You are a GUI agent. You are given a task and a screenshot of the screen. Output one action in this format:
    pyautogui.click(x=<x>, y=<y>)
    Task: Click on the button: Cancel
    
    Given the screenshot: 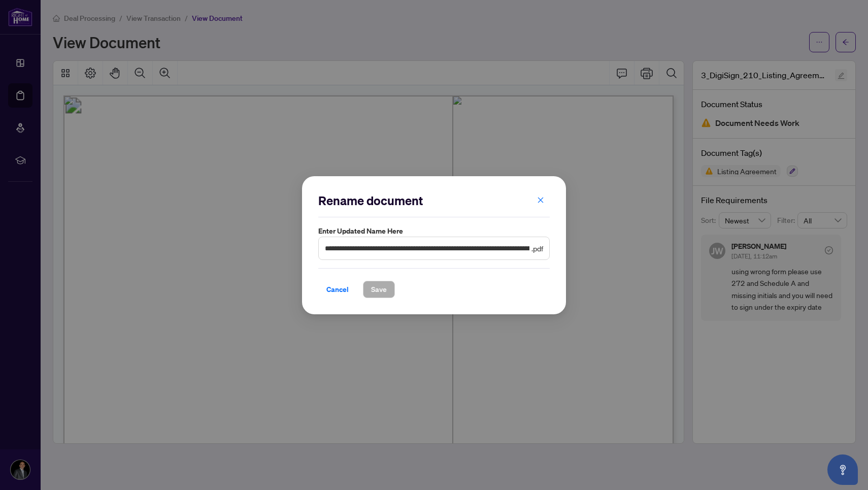 What is the action you would take?
    pyautogui.click(x=338, y=289)
    